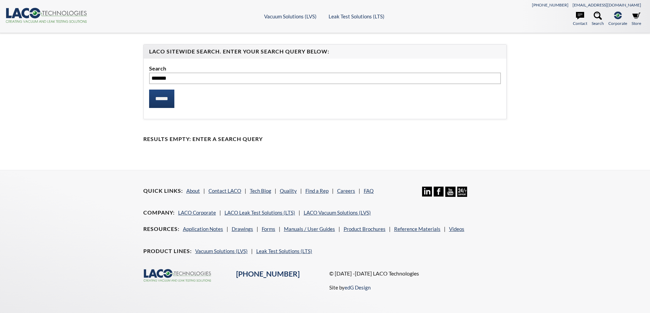 The height and width of the screenshot is (313, 650). What do you see at coordinates (417, 229) in the screenshot?
I see `a: Reference Materials` at bounding box center [417, 229].